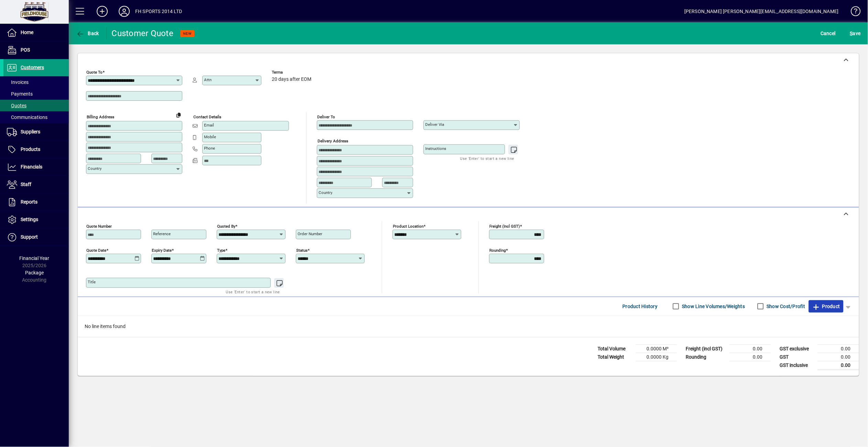  I want to click on span: NEW, so click(187, 33).